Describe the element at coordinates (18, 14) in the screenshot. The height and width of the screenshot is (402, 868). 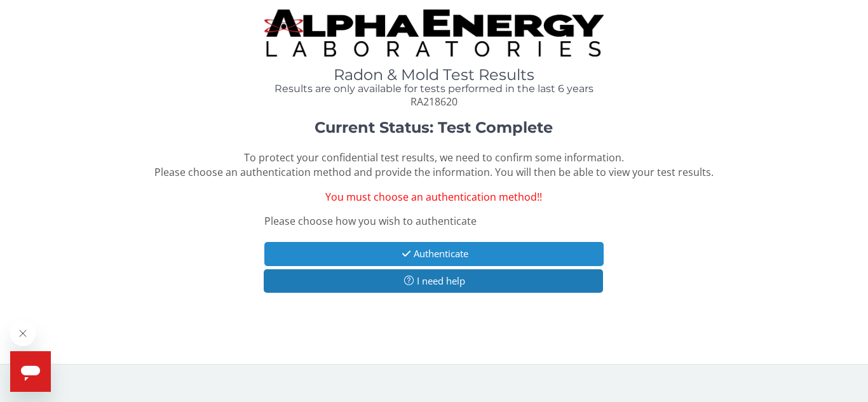
I see `span: Help` at that location.